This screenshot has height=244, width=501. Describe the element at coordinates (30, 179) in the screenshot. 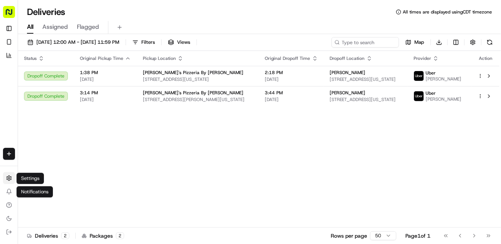

I see `div: Settings` at that location.